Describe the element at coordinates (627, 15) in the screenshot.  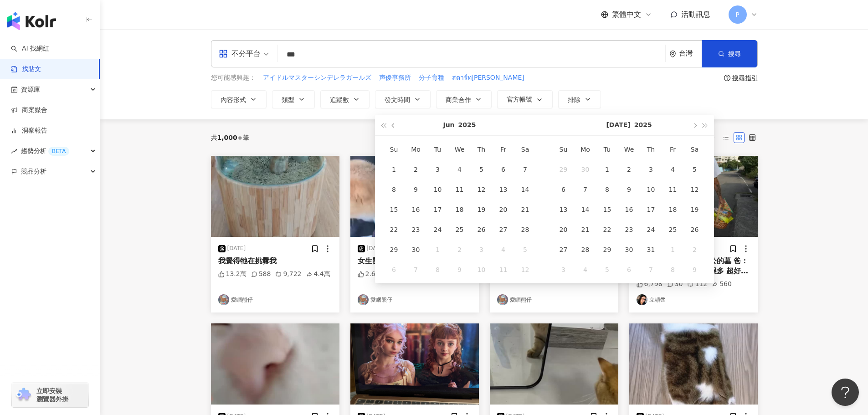
I see `span: 繁體中文` at that location.